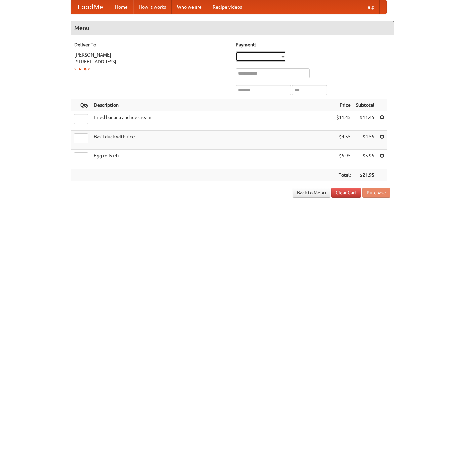 The width and height of the screenshot is (457, 476). I want to click on a: Recipe videos, so click(228, 7).